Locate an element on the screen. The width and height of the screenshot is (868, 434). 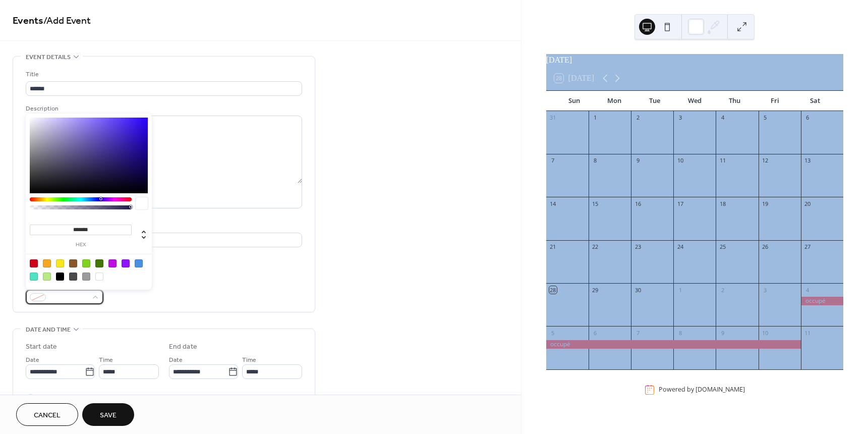
div: Start date is located at coordinates (42, 346).